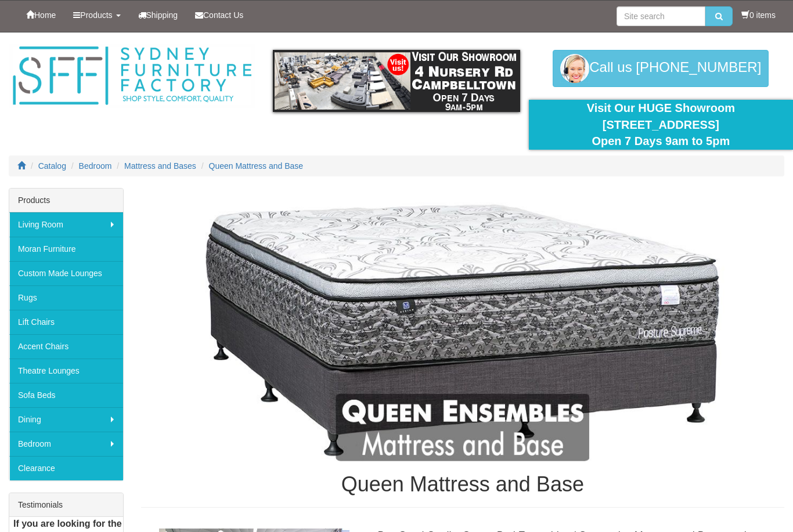 The width and height of the screenshot is (793, 532). What do you see at coordinates (132, 76) in the screenshot?
I see `img: Sydney Furniture Factory` at bounding box center [132, 76].